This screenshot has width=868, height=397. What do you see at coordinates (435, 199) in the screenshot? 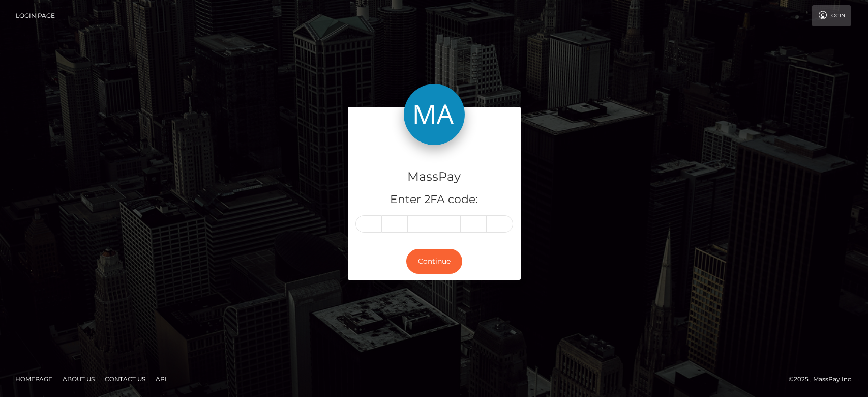
I see `h5: Enter 2FA code:` at bounding box center [435, 199].